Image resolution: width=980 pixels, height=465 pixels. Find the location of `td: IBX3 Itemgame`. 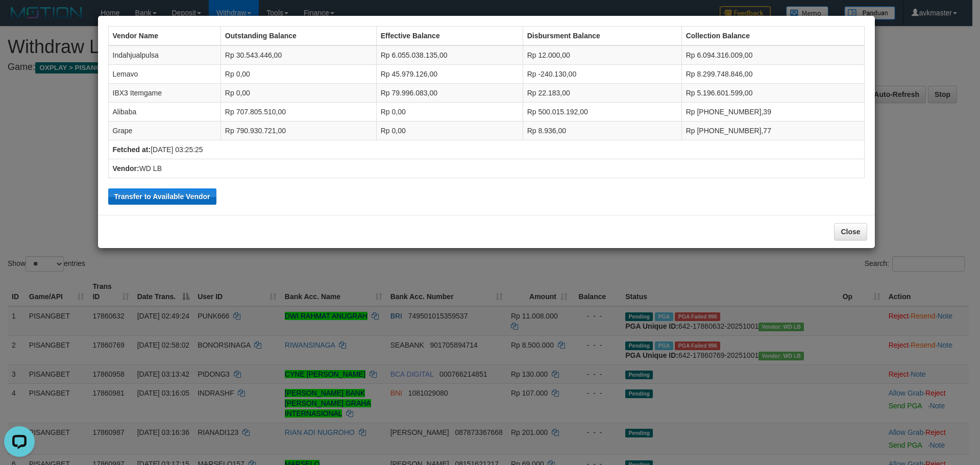

td: IBX3 Itemgame is located at coordinates (165, 93).